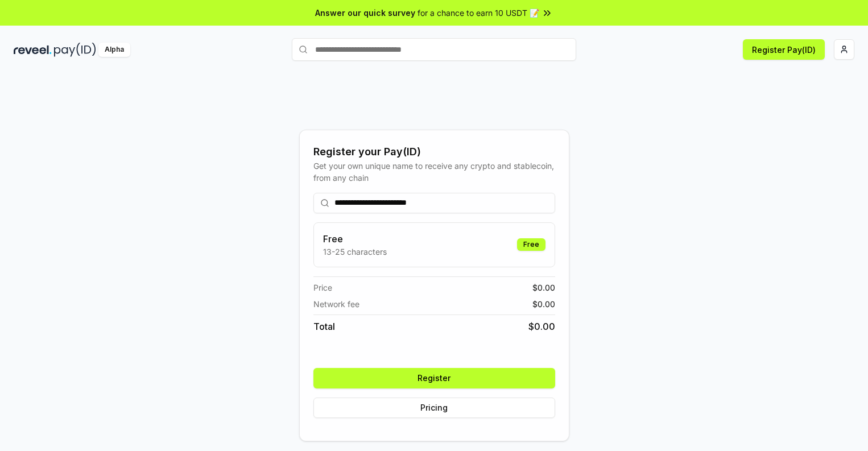 The height and width of the screenshot is (451, 868). Describe the element at coordinates (434, 378) in the screenshot. I see `button: Register` at that location.